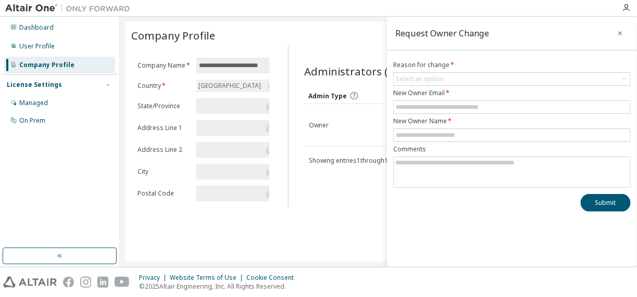  What do you see at coordinates (37, 46) in the screenshot?
I see `div: User Profile` at bounding box center [37, 46].